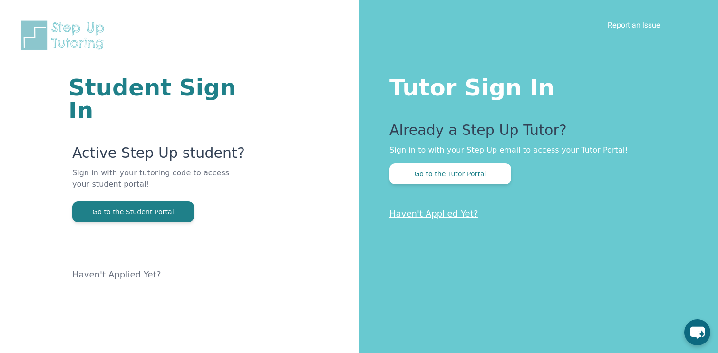 This screenshot has width=718, height=353. I want to click on p: Sign in to with your Step Up email to access your Tutor Portal!, so click(535, 150).